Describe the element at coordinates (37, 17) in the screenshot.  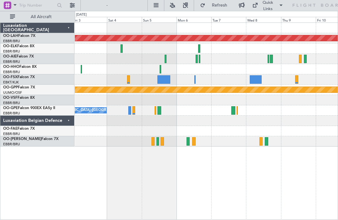
I see `button: All Aircraft` at that location.